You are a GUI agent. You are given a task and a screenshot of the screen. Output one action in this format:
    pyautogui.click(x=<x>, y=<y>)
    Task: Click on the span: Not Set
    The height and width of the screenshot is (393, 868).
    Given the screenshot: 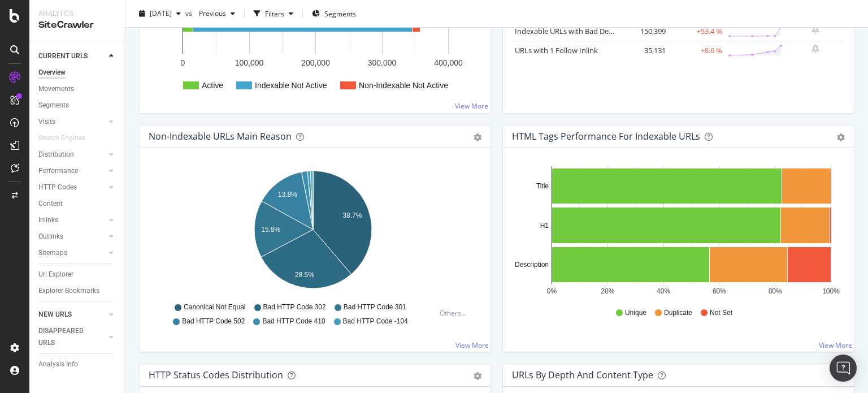 What is the action you would take?
    pyautogui.click(x=721, y=313)
    